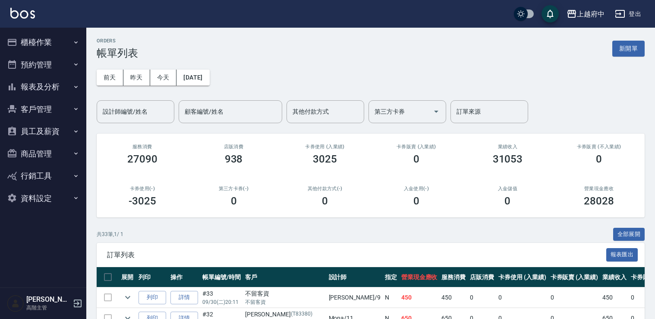 Image resolution: width=655 pixels, height=319 pixels. I want to click on button: 預約管理, so click(43, 65).